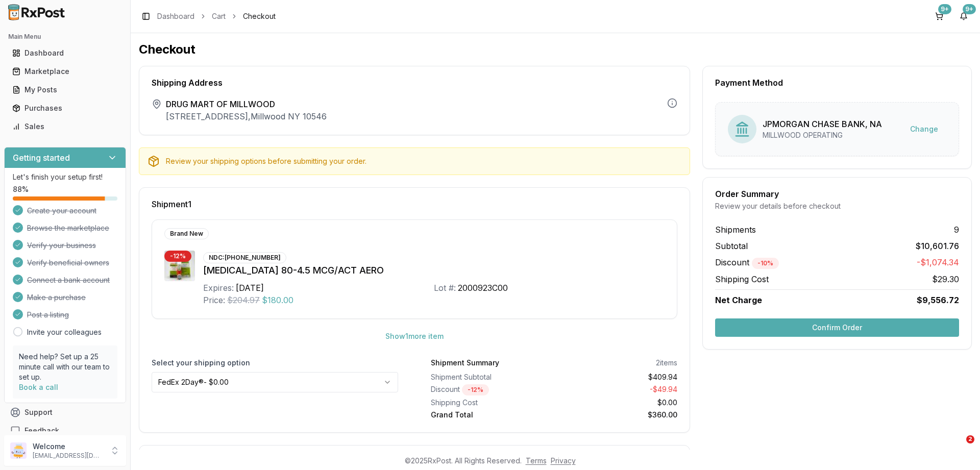  I want to click on span: -$1,074.34, so click(938, 262).